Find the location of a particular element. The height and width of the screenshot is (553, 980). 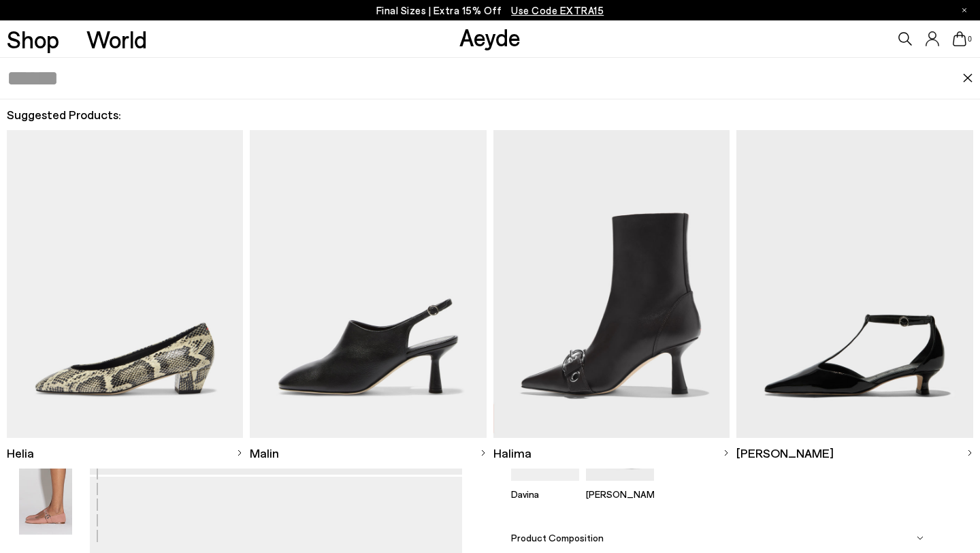

span: Product Composition is located at coordinates (557, 537).